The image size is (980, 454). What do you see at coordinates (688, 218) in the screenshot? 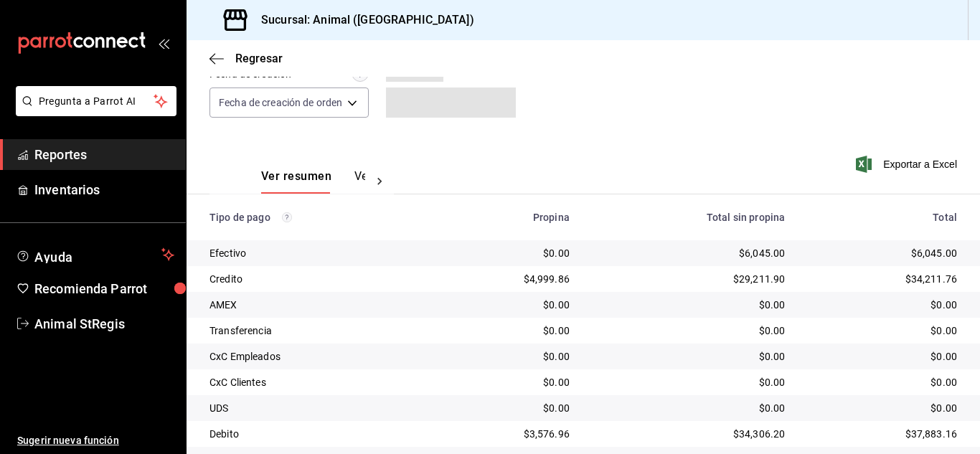
I see `div: Total sin propina` at bounding box center [688, 218].